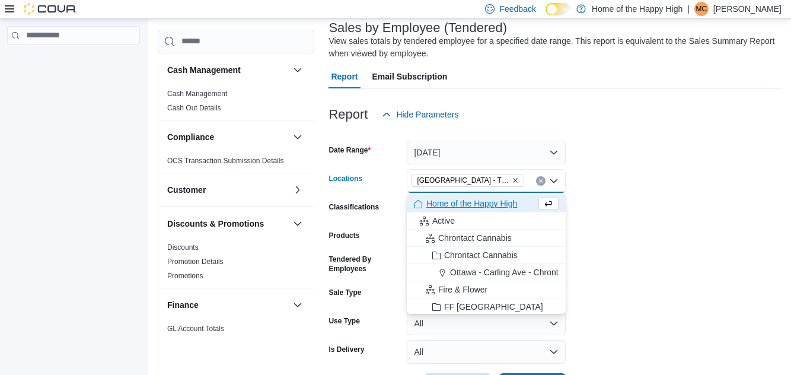 The image size is (791, 375). I want to click on span: Cash Management, so click(197, 94).